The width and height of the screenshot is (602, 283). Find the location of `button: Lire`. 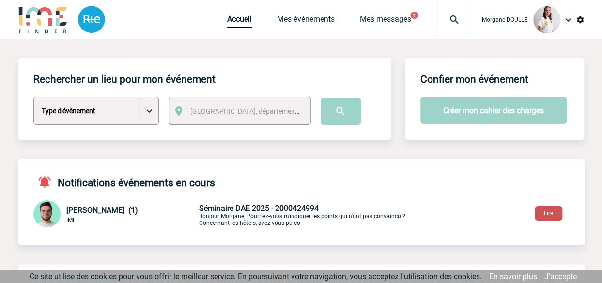

button: Lire is located at coordinates (549, 214).